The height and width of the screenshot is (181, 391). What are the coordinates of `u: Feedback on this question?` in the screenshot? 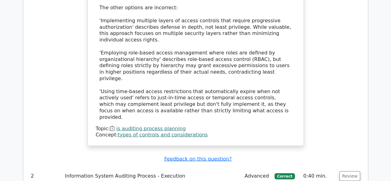 It's located at (198, 158).